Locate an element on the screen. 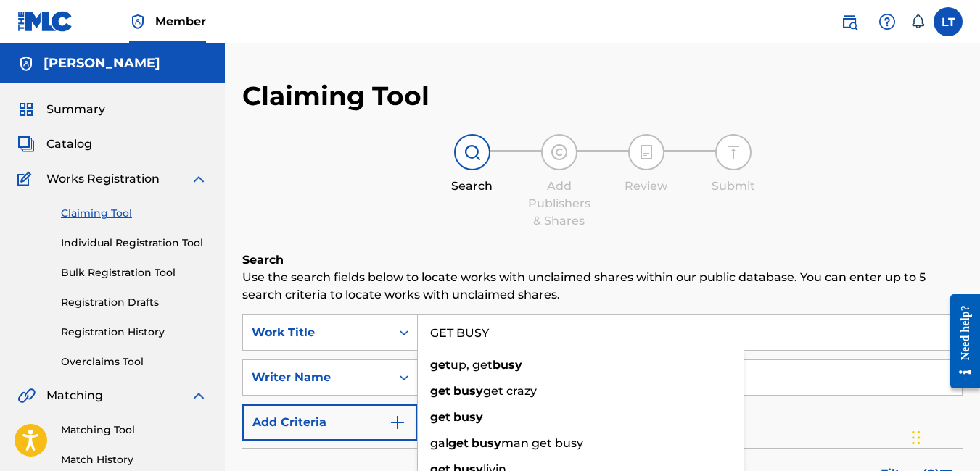 The height and width of the screenshot is (471, 980). div: Notifications is located at coordinates (917, 22).